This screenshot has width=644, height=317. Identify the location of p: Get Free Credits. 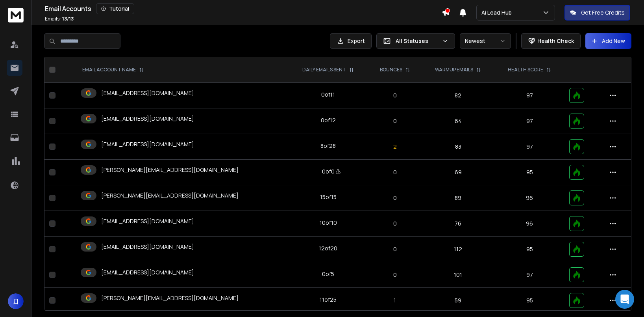
(603, 13).